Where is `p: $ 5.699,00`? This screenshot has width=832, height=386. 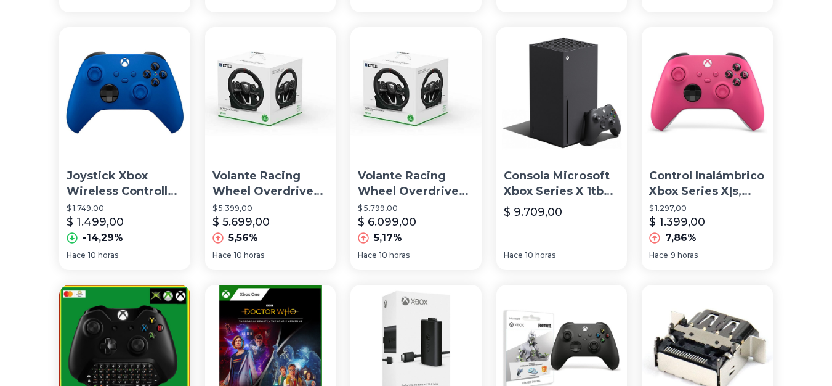
p: $ 5.699,00 is located at coordinates (241, 222).